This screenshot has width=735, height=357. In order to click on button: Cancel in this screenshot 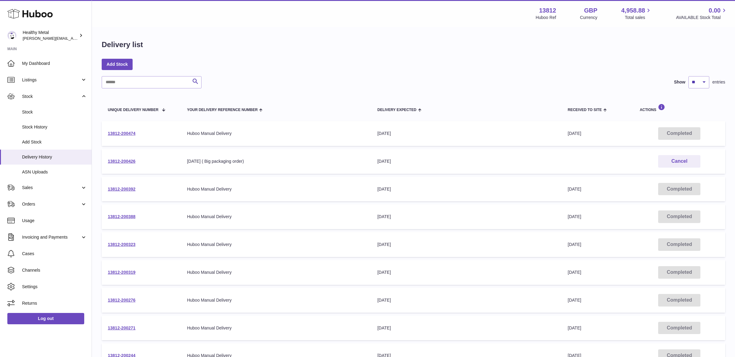, I will do `click(679, 161)`.